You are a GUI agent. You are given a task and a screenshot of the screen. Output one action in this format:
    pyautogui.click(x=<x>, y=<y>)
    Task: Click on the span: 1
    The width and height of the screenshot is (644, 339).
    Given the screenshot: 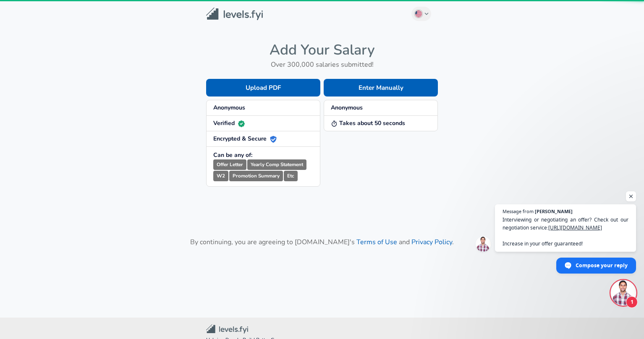 What is the action you would take?
    pyautogui.click(x=632, y=303)
    